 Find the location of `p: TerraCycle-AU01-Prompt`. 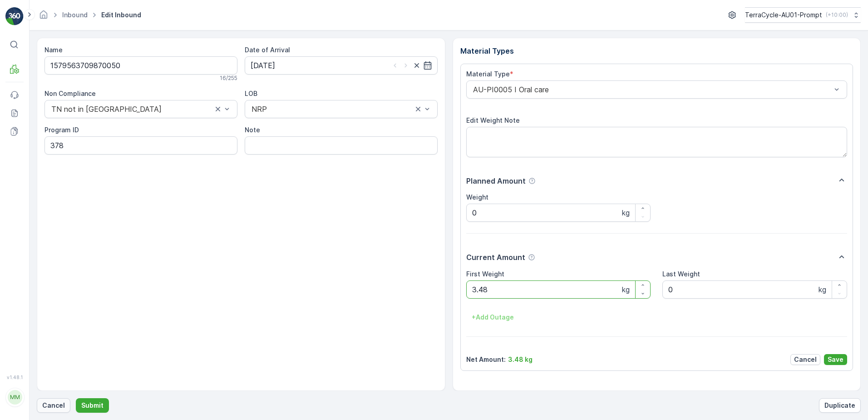

p: TerraCycle-AU01-Prompt is located at coordinates (783, 15).